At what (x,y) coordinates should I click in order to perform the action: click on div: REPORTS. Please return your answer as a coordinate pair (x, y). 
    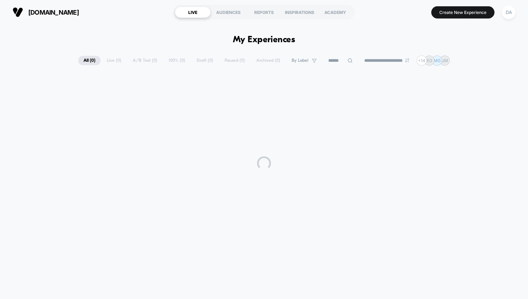
    Looking at the image, I should click on (264, 12).